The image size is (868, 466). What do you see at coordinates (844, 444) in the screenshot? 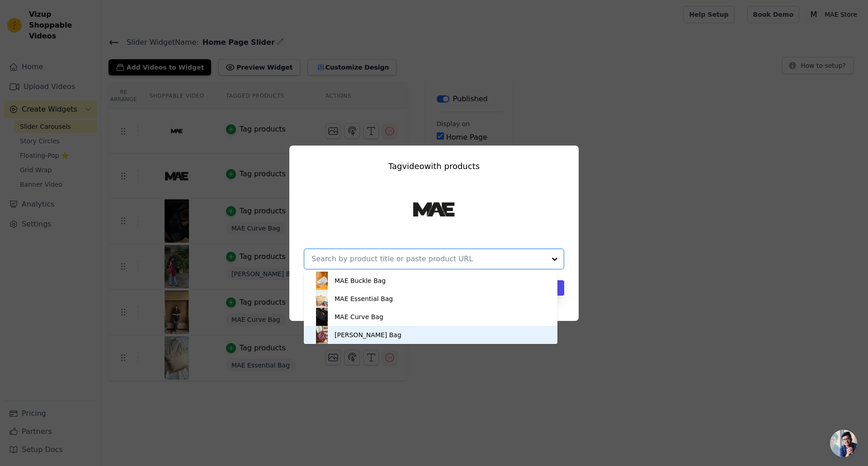
I see `div: Open chat` at bounding box center [844, 444].